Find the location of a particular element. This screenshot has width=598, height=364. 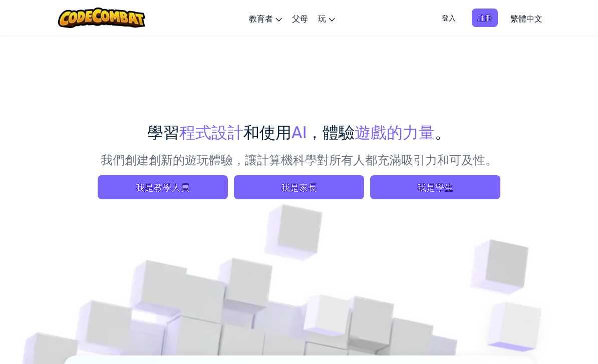

p: 我們創建創新的遊玩體驗，讓計算機科學對所有人都充滿吸引力和可及性。 is located at coordinates (299, 159).